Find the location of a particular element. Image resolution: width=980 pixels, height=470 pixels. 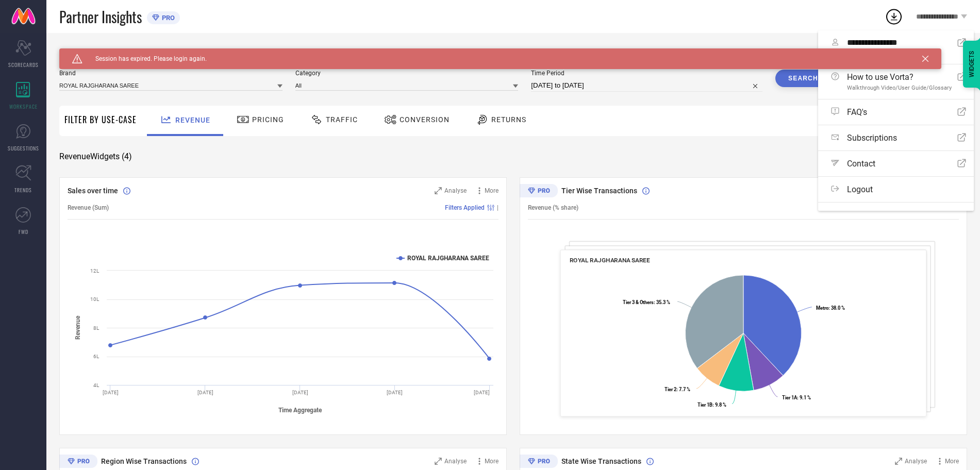

tspan: Revenue is located at coordinates (78, 327).